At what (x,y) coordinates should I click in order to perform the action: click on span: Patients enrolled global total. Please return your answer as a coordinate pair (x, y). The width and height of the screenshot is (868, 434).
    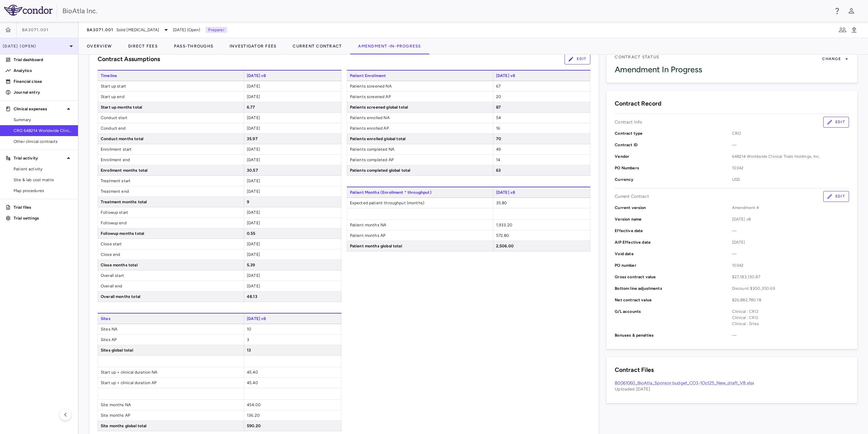
    Looking at the image, I should click on (420, 139).